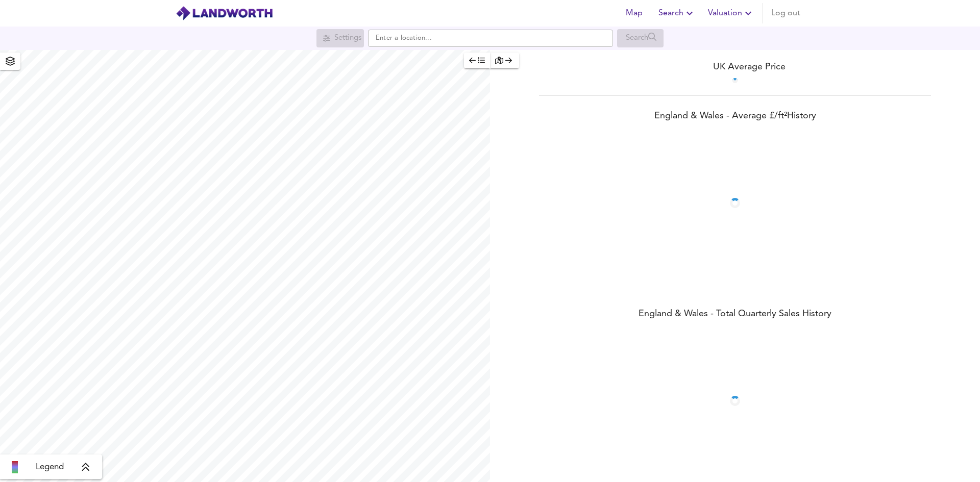 Image resolution: width=980 pixels, height=482 pixels. I want to click on span: Log out, so click(785, 13).